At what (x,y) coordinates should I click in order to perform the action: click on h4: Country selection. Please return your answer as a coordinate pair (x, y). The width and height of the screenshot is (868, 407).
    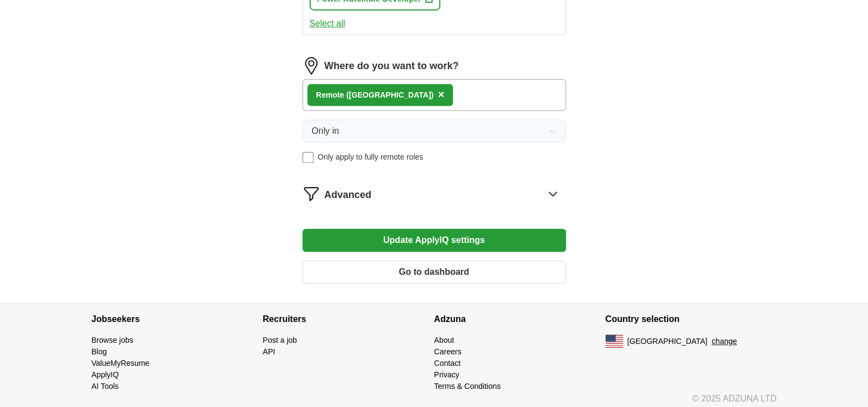
    Looking at the image, I should click on (691, 319).